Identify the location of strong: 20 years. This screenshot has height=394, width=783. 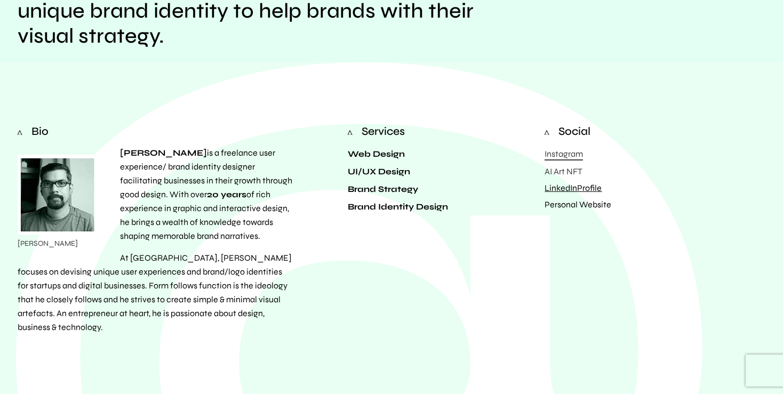
(227, 194).